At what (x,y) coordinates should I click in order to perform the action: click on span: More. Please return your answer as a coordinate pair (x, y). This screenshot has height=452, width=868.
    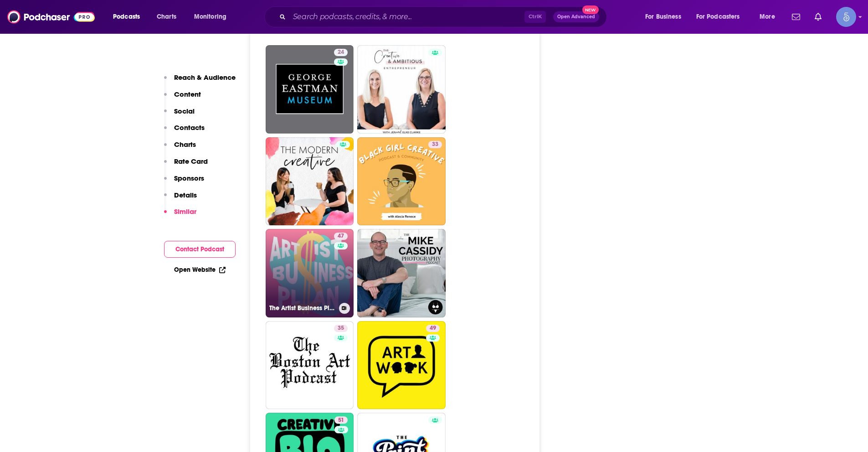
    Looking at the image, I should click on (767, 16).